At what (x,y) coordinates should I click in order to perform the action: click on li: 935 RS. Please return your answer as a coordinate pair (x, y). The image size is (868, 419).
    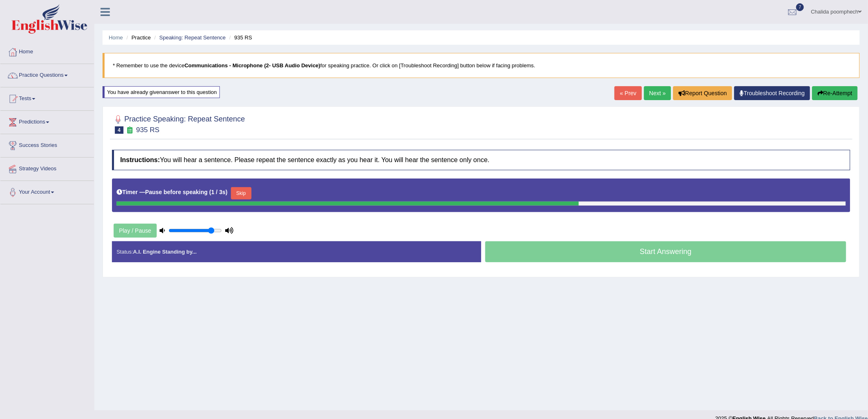
    Looking at the image, I should click on (240, 37).